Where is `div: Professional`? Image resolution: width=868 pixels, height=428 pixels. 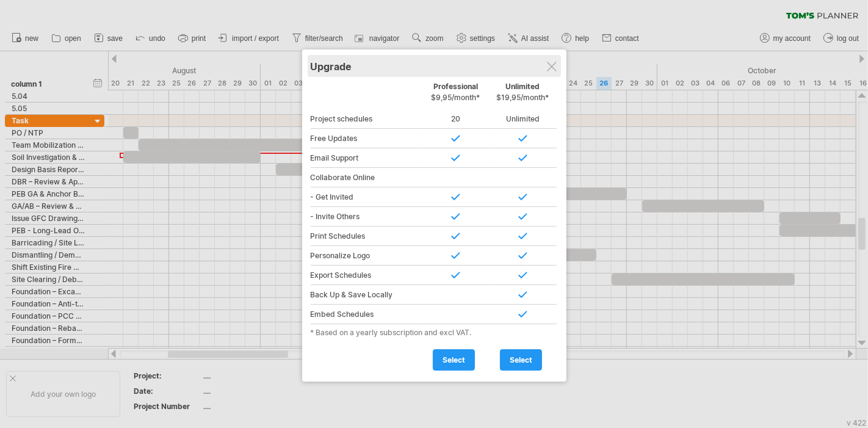 div: Professional is located at coordinates (456, 94).